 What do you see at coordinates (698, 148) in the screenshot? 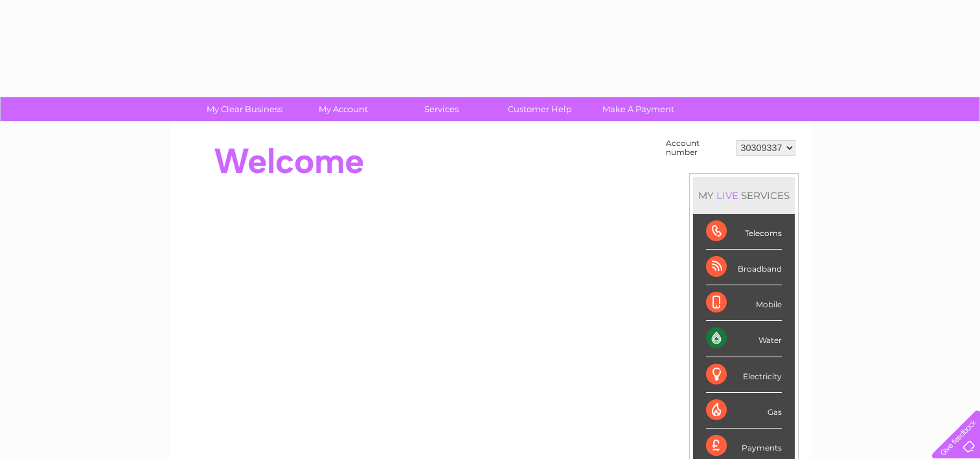
I see `td: Account number` at bounding box center [698, 148].